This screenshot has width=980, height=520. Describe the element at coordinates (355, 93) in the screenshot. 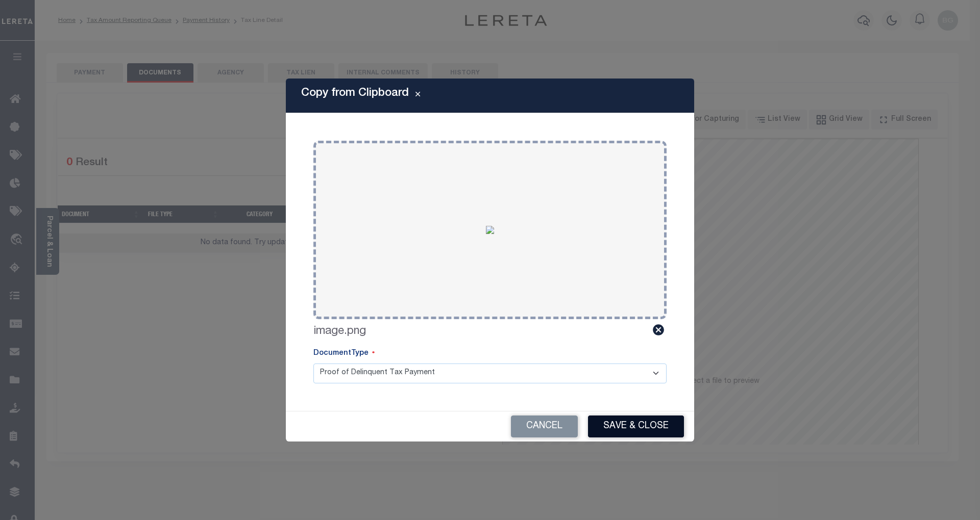

I see `h5: Copy from Clipboard` at that location.